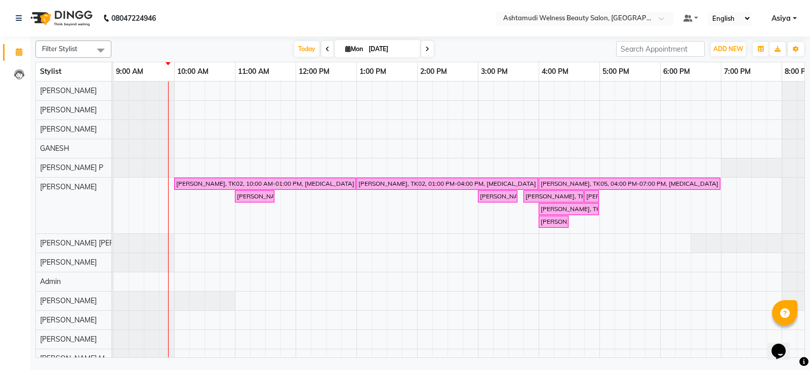 Image resolution: width=810 pixels, height=370 pixels. Describe the element at coordinates (782, 18) in the screenshot. I see `span: Asiya` at that location.